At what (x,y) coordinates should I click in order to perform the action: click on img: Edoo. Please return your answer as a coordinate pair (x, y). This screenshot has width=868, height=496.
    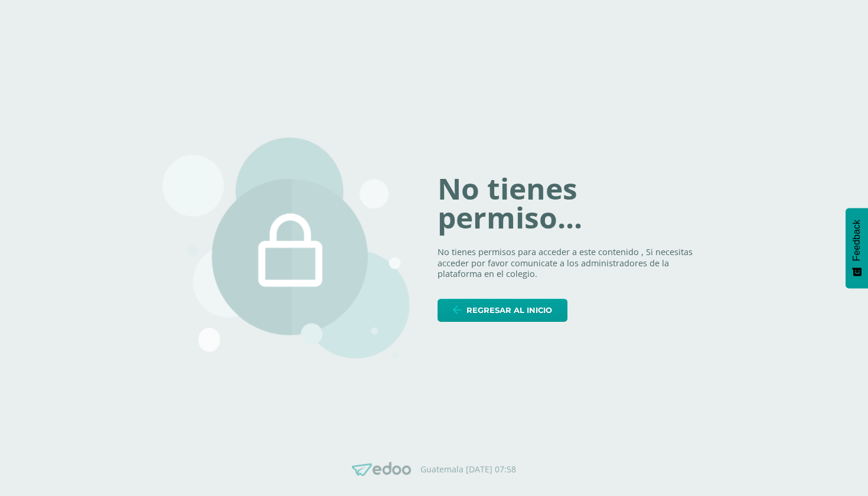
    Looking at the image, I should click on (382, 469).